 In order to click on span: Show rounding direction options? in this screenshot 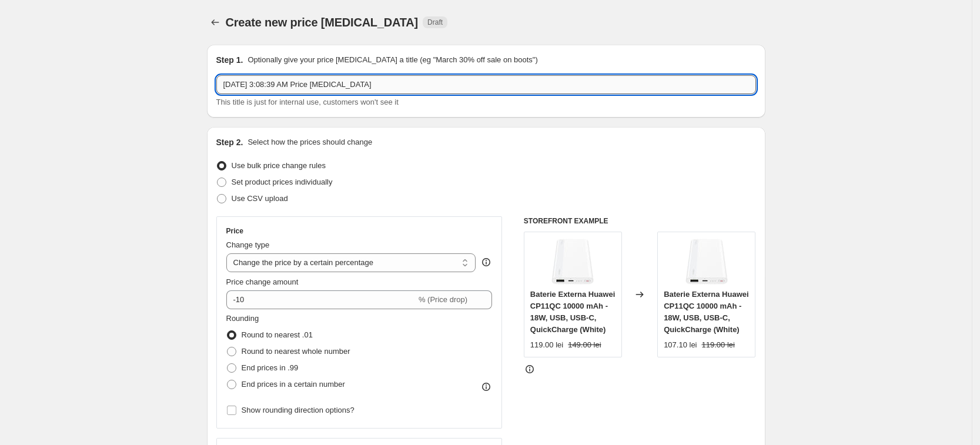, I will do `click(298, 410)`.